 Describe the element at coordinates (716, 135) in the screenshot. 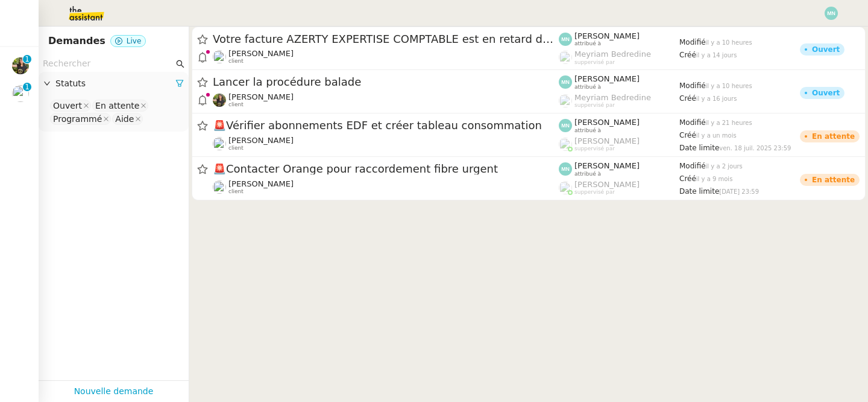

I see `span: il y a un mois` at that location.